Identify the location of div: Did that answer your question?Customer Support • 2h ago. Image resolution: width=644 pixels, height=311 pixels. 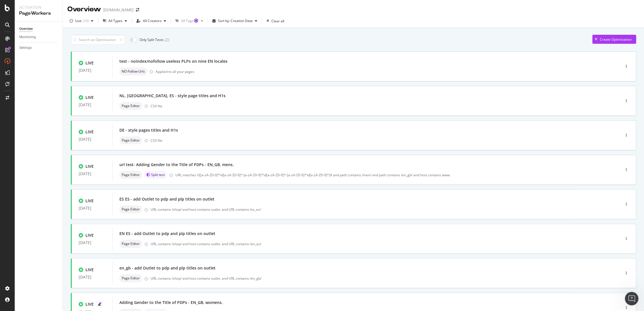
(40, 166).